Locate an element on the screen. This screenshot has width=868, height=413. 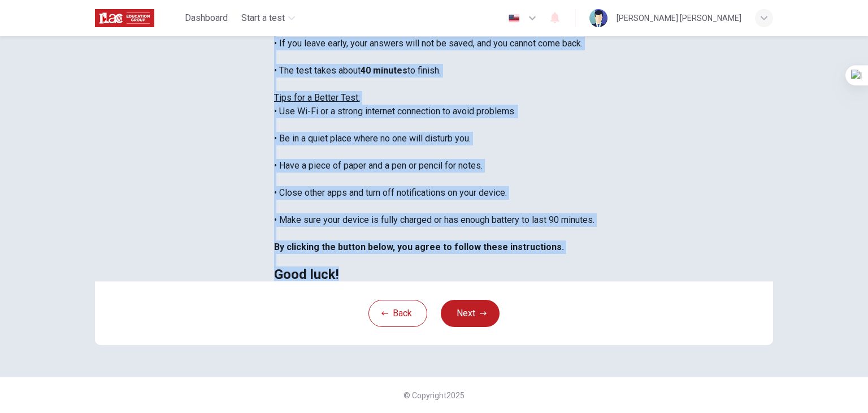
a: Dashboard is located at coordinates (206, 18).